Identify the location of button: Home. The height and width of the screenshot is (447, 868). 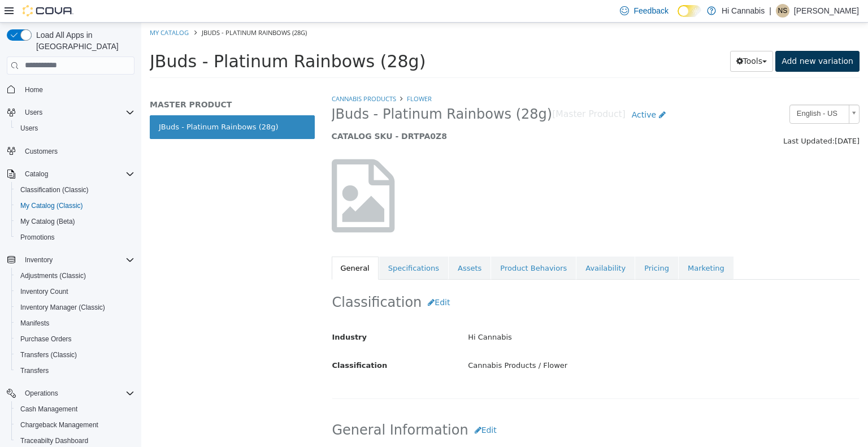
(71, 90).